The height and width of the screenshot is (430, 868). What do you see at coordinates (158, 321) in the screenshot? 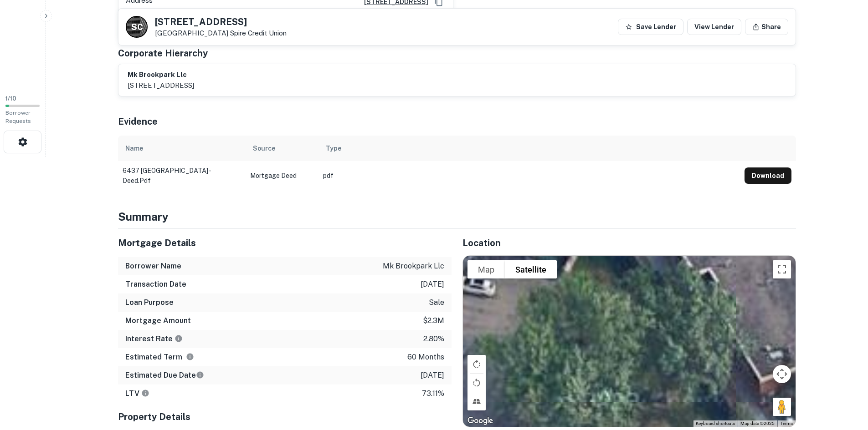
I see `h6: Mortgage Amount` at bounding box center [158, 321].